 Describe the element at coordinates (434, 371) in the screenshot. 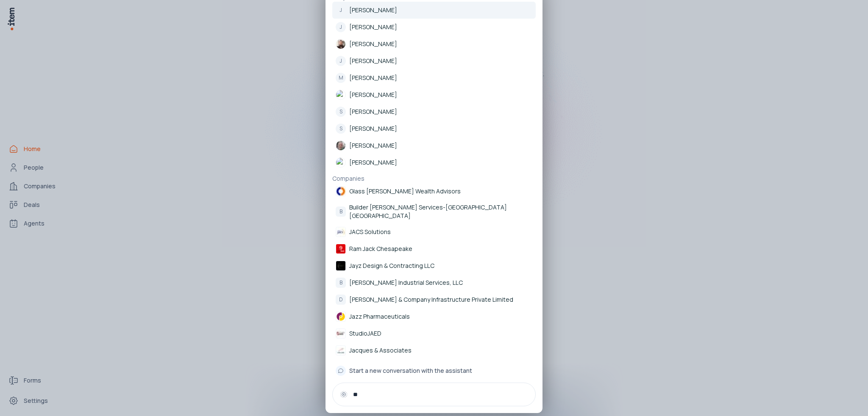

I see `button: Start a new conversation with the assistant` at that location.